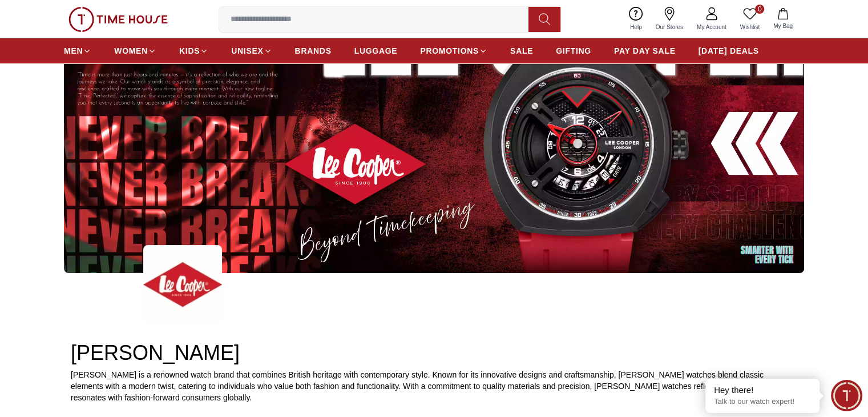 The image size is (868, 417). I want to click on button: My Bag, so click(782, 19).